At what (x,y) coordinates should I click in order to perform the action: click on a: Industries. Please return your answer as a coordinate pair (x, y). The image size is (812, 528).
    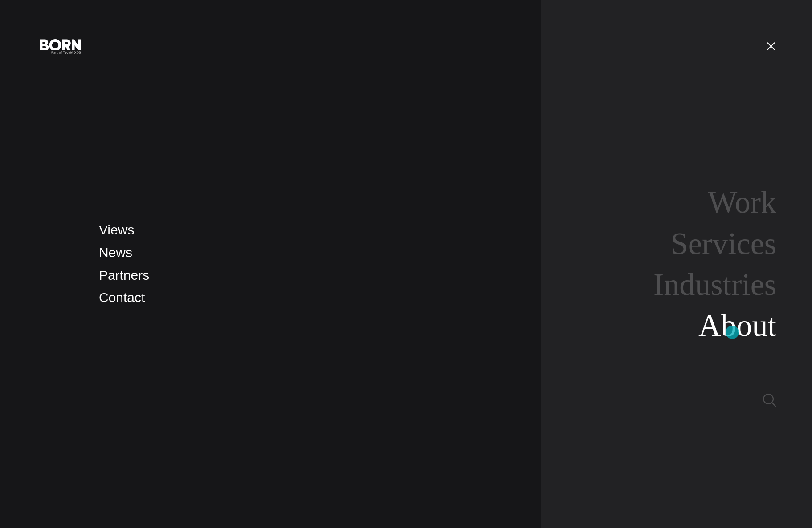
    Looking at the image, I should click on (714, 284).